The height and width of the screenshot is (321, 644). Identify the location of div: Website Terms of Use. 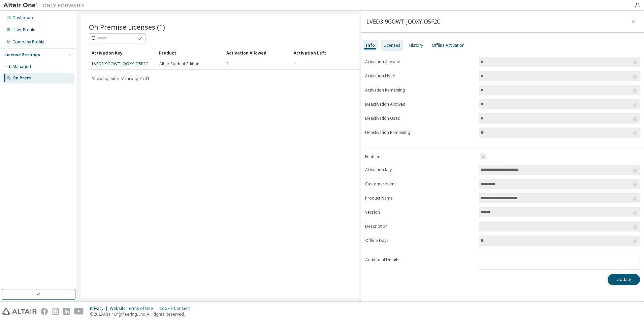
(134, 309).